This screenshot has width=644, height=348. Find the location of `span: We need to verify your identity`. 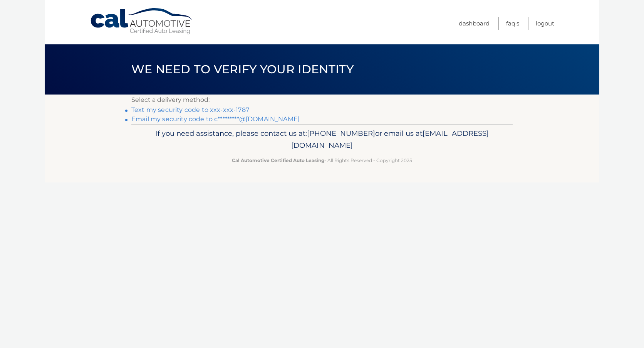

span: We need to verify your identity is located at coordinates (242, 69).